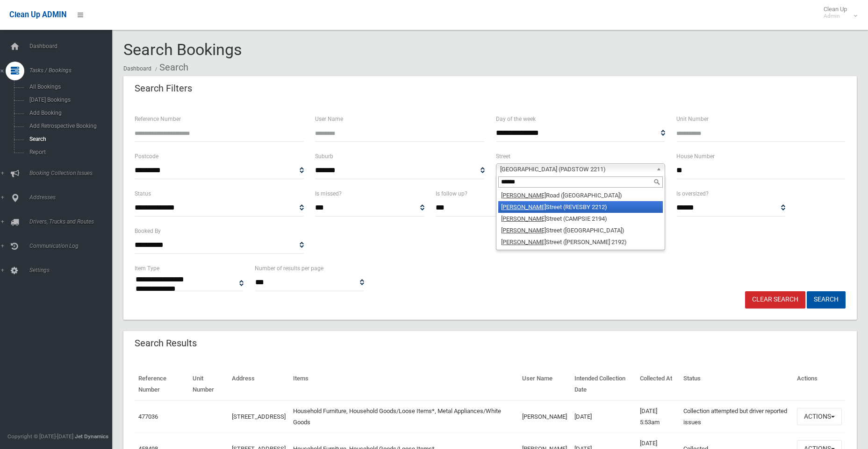  Describe the element at coordinates (92, 437) in the screenshot. I see `strong: Jet Dynamics` at that location.